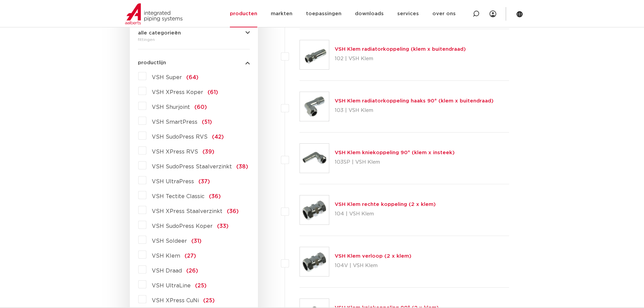  Describe the element at coordinates (159, 33) in the screenshot. I see `span: alle categorieën` at that location.